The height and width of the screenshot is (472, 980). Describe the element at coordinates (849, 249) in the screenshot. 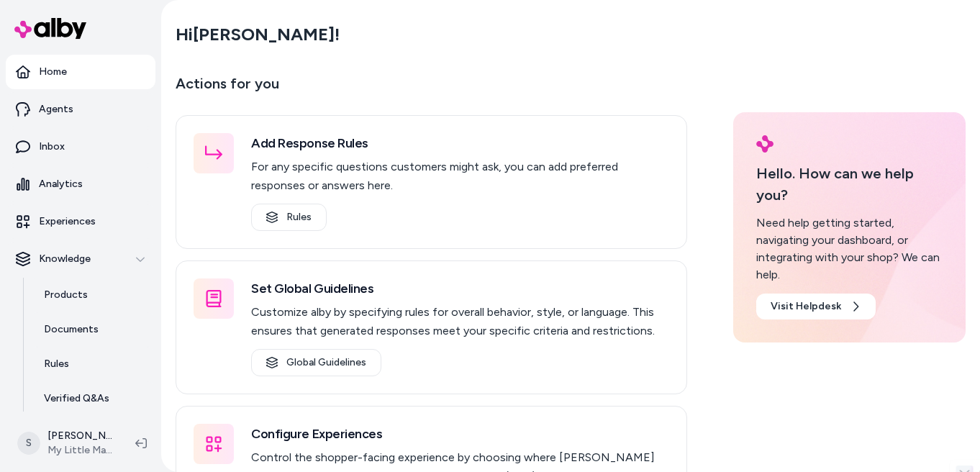

I see `div: Need help getting started, navigating your dashboard, or integrating with your shop? We can help.` at that location.